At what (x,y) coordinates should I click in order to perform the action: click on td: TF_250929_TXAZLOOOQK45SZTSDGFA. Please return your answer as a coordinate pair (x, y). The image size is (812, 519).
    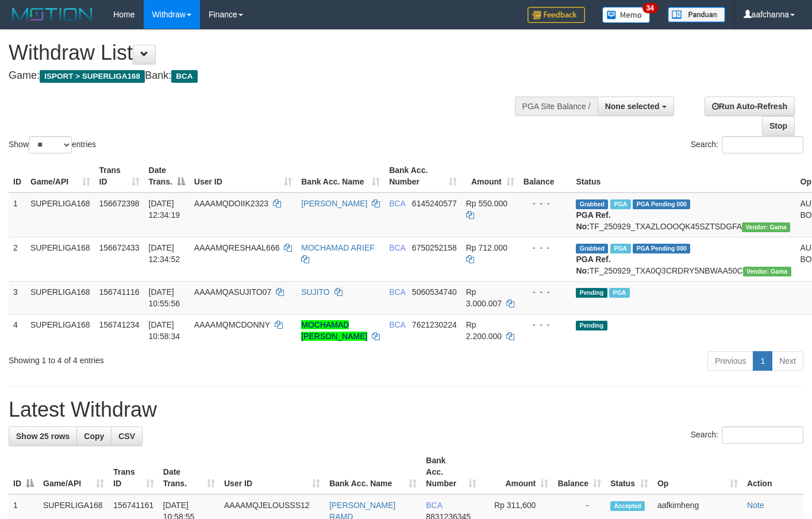
    Looking at the image, I should click on (683, 215).